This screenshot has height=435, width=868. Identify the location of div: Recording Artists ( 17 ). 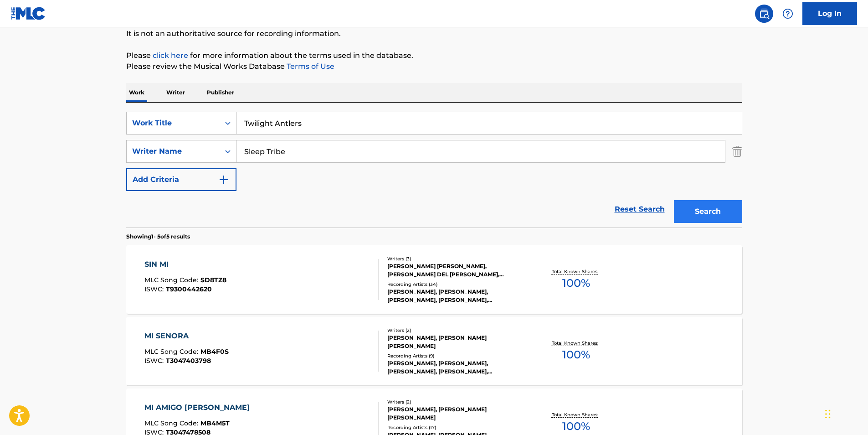
(456, 427).